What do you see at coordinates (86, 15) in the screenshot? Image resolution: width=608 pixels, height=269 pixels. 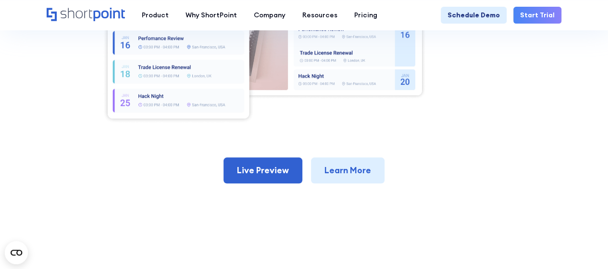 I see `a: Home` at bounding box center [86, 15].